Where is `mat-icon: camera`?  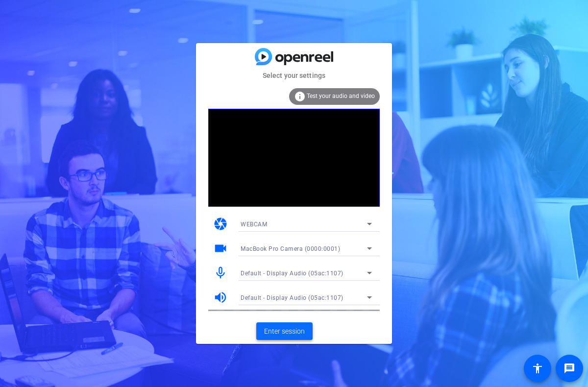
mat-icon: camera is located at coordinates (221, 224).